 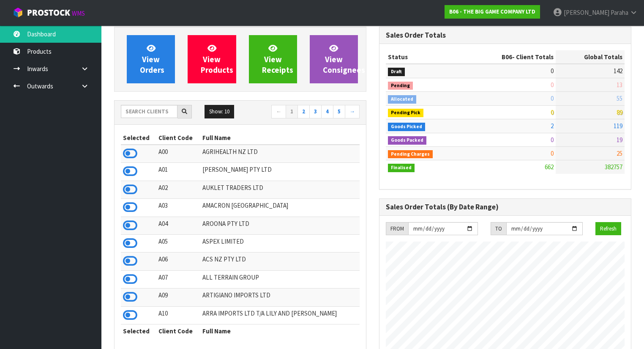 I want to click on span: Pending Charges, so click(x=411, y=154).